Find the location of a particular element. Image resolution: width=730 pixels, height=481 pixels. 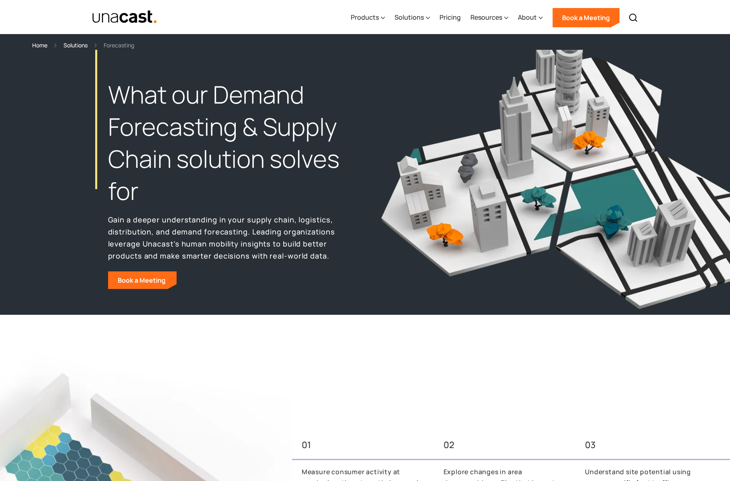

div: 02 is located at coordinates (505, 445).